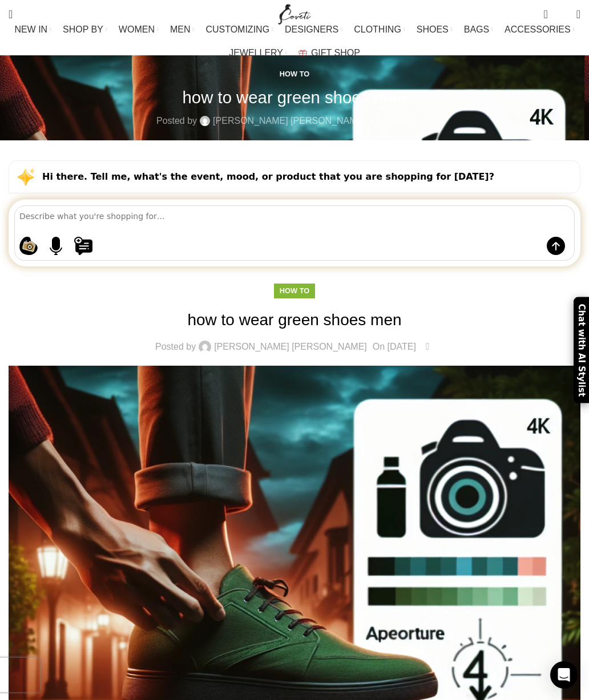 The image size is (589, 700). I want to click on a: CUSTOMIZING, so click(239, 30).